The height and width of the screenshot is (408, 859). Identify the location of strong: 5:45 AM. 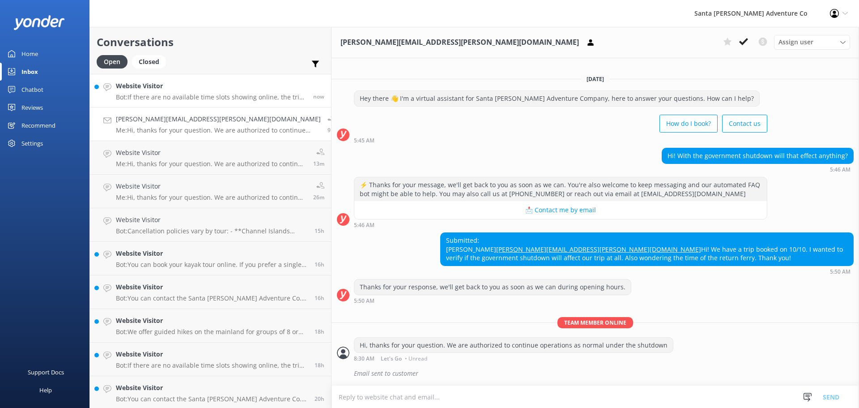
(364, 141).